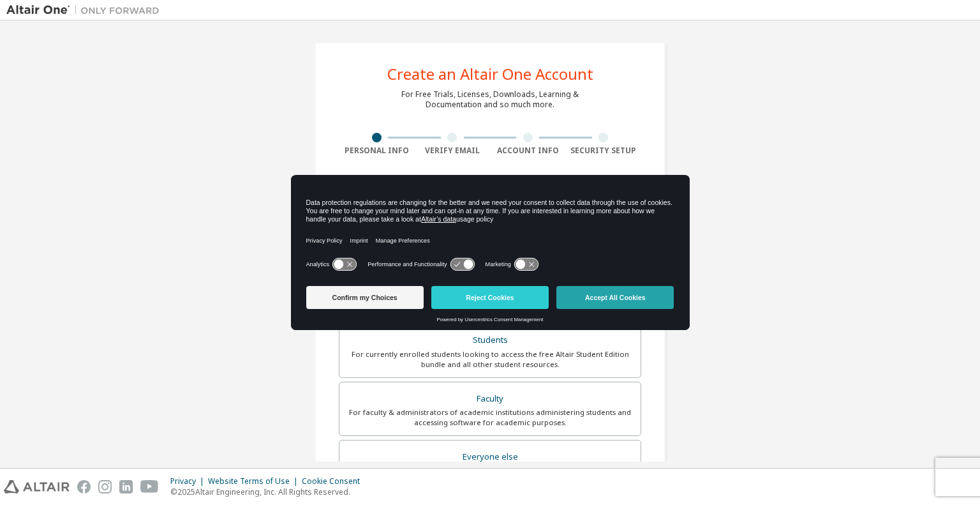  What do you see at coordinates (490, 457) in the screenshot?
I see `div: Everyone else` at bounding box center [490, 457].